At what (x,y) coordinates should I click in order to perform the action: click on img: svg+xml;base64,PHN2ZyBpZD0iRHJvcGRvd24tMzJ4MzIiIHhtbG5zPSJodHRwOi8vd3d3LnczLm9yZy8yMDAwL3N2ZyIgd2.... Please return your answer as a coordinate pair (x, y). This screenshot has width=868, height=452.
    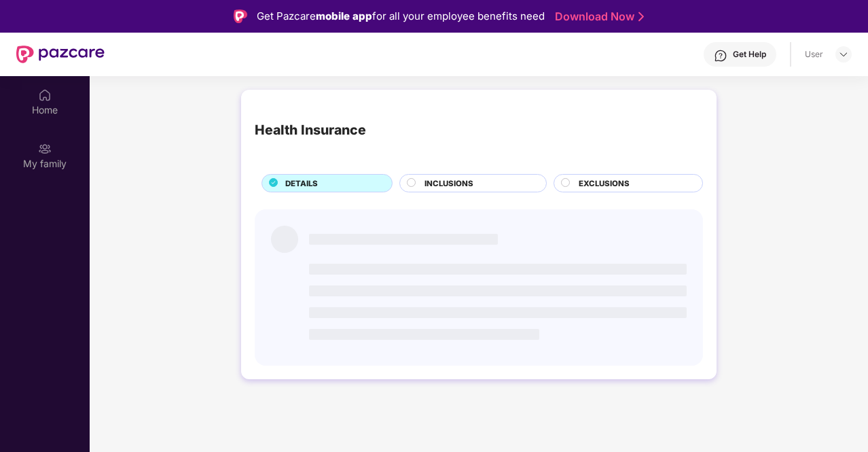
    Looking at the image, I should click on (843, 54).